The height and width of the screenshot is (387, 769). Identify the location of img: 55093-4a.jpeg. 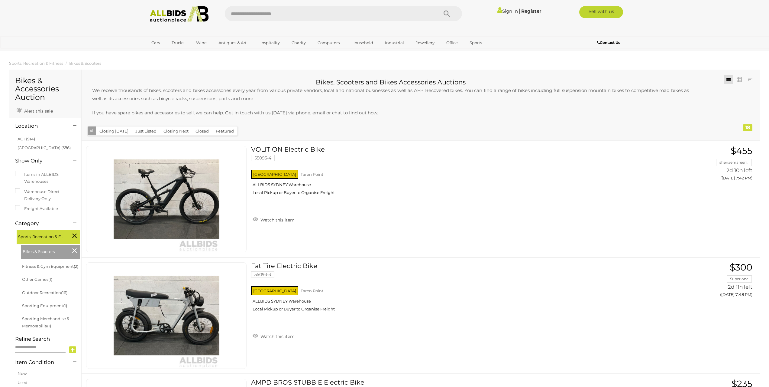
(167, 199).